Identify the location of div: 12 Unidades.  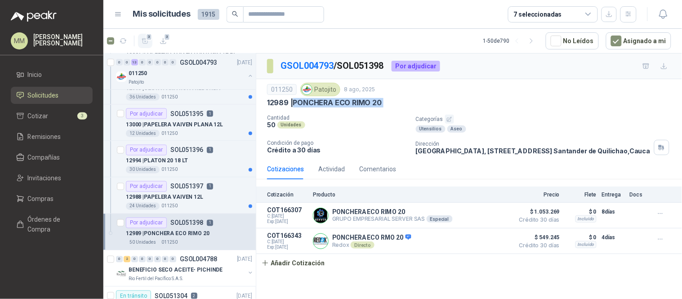
(142, 134).